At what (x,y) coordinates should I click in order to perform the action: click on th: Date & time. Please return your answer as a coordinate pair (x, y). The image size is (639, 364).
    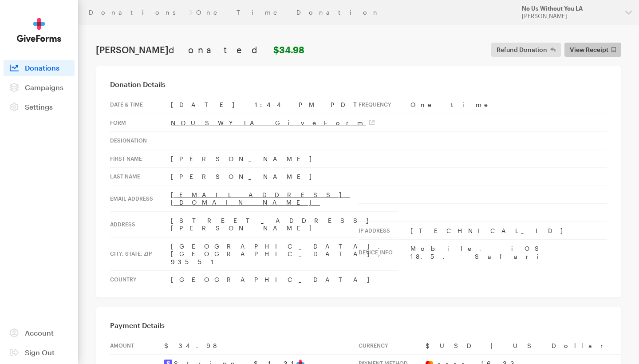
    Looking at the image, I should click on (140, 105).